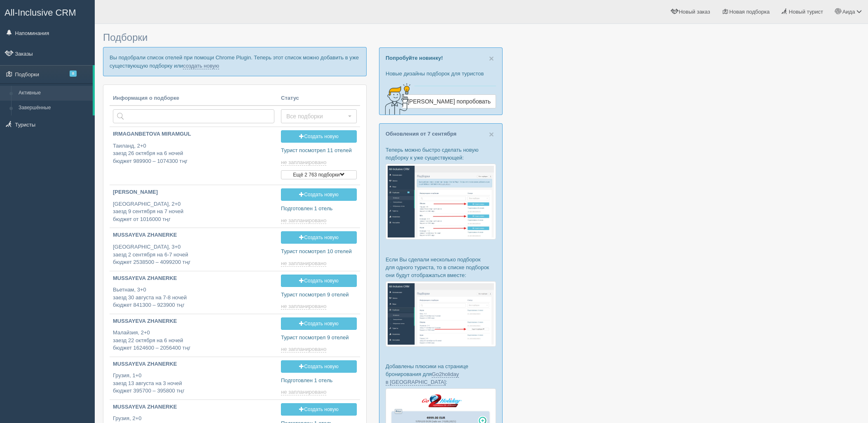  Describe the element at coordinates (125, 37) in the screenshot. I see `span: Подборки` at that location.